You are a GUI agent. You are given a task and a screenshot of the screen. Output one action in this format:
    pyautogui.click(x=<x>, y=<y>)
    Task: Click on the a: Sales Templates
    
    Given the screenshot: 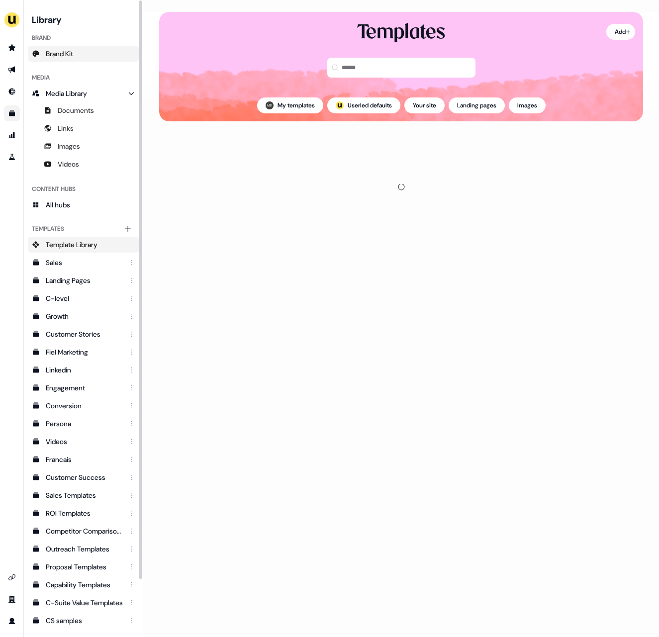 What is the action you would take?
    pyautogui.click(x=83, y=495)
    